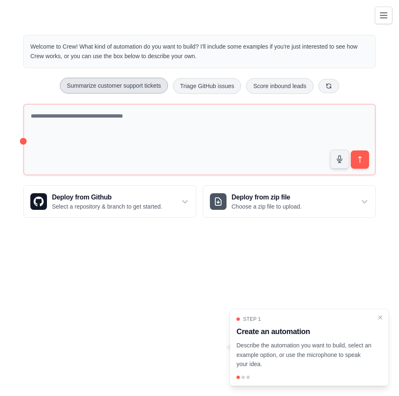 The image size is (399, 396). I want to click on button: Summarize customer support tickets, so click(114, 86).